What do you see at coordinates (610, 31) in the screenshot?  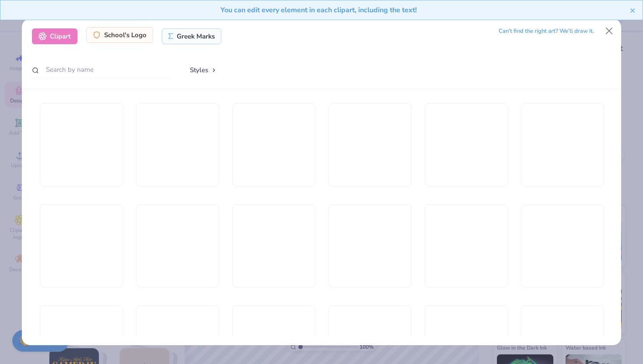 I see `button: Close` at bounding box center [610, 31].